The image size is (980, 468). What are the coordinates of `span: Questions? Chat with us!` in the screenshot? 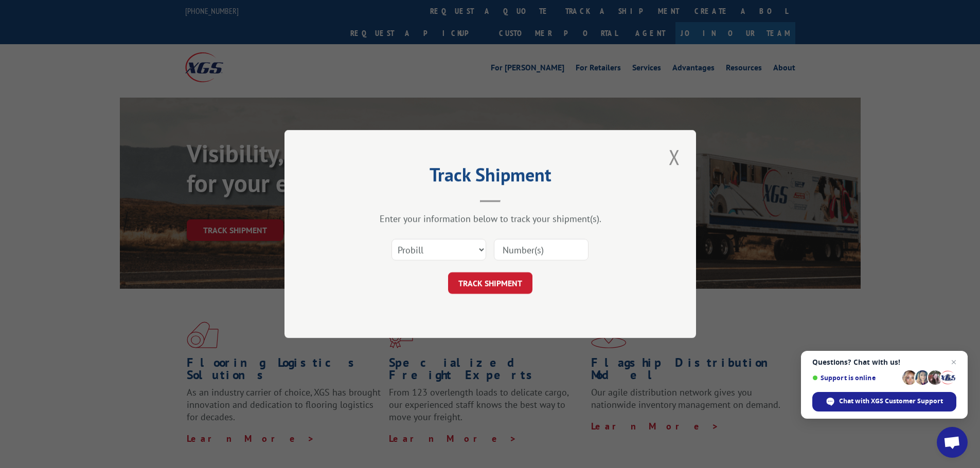 It's located at (884, 362).